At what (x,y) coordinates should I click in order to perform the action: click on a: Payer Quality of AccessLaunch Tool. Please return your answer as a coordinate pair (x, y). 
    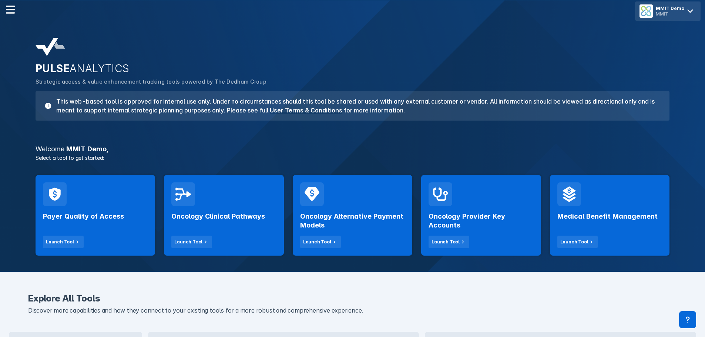
    Looking at the image, I should click on (95, 215).